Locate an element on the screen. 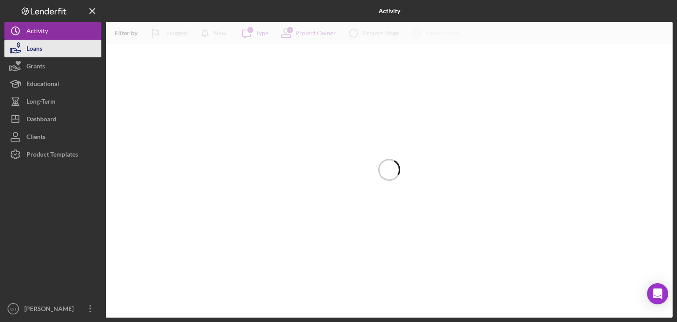 Image resolution: width=677 pixels, height=322 pixels. div: Product Templates is located at coordinates (52, 155).